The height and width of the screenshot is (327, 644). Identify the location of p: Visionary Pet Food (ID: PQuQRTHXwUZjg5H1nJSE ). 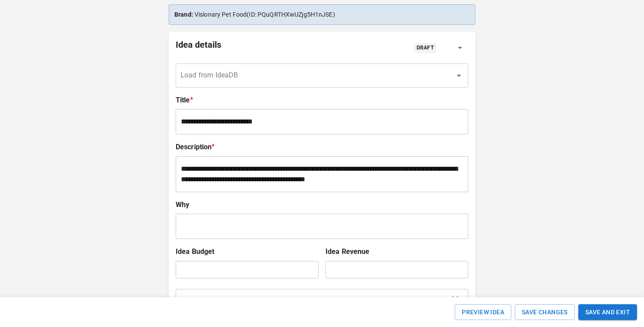
(322, 14).